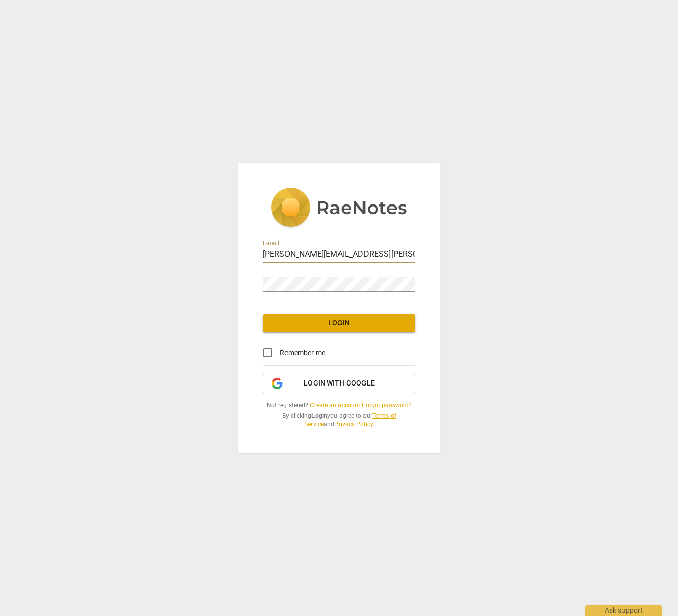 This screenshot has height=616, width=678. I want to click on span: Not registered? |, so click(339, 405).